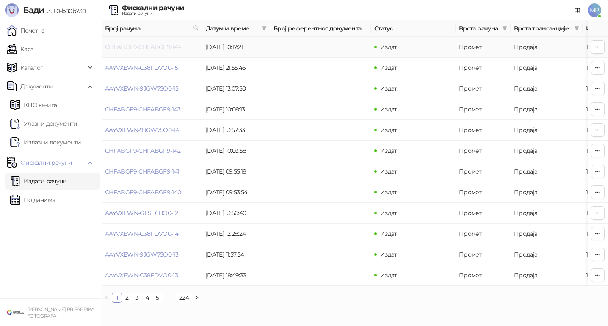  Describe the element at coordinates (45, 142) in the screenshot. I see `a: Излазни документи` at that location.